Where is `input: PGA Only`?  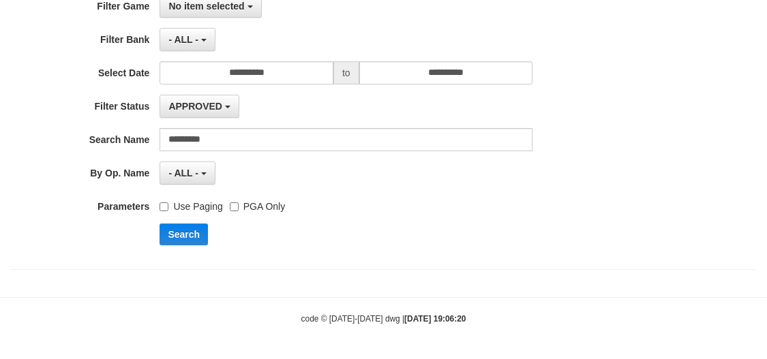 input: PGA Only is located at coordinates (234, 207).